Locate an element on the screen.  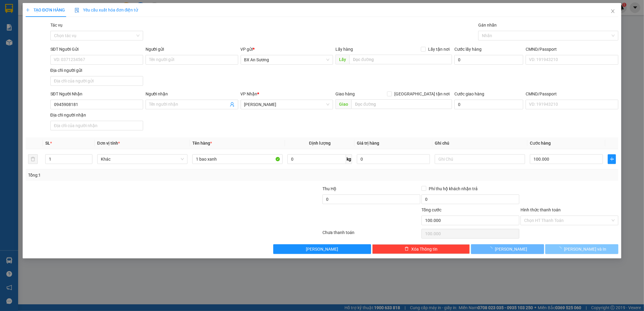
span: ĐỨC ĐẠT GIA LAI is located at coordinates (53, 10).